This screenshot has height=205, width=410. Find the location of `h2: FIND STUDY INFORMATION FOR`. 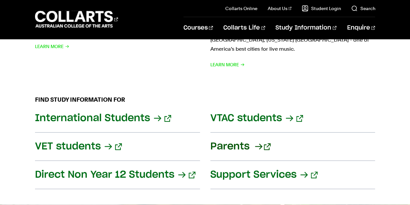

h2: FIND STUDY INFORMATION FOR is located at coordinates (205, 100).